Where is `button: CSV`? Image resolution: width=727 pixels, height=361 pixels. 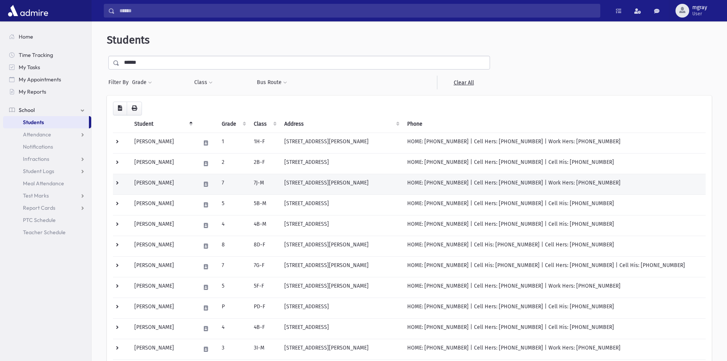
button: CSV is located at coordinates (120, 108).